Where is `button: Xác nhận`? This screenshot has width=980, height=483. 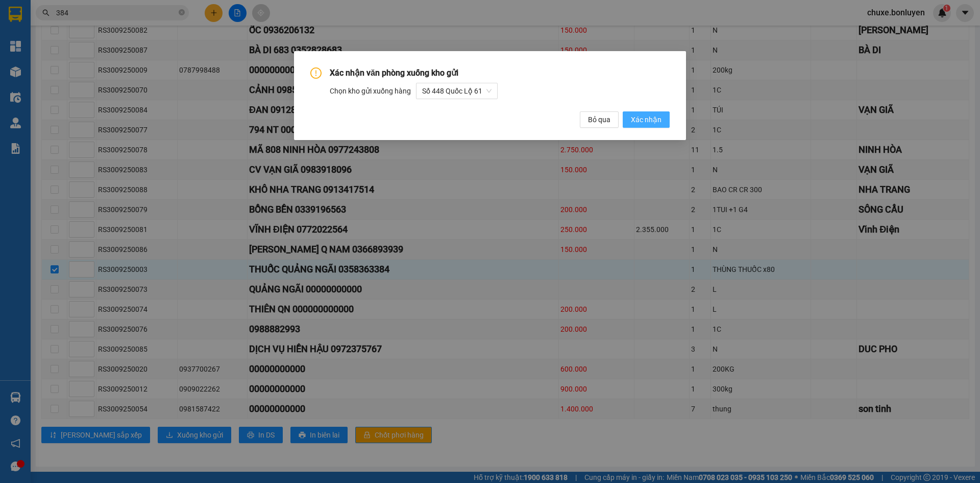
button: Xác nhận is located at coordinates (646, 120).